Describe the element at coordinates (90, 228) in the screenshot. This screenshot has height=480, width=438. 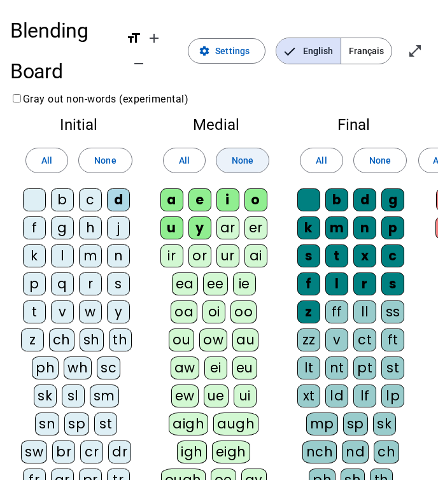
I see `div: h` at that location.